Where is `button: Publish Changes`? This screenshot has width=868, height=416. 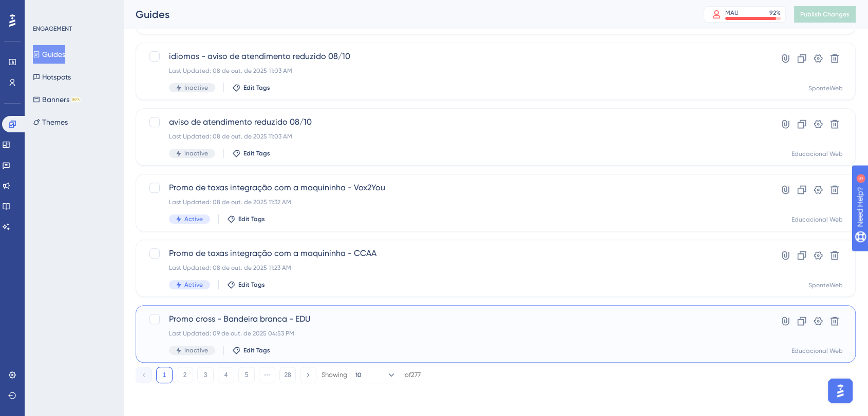
button: Publish Changes is located at coordinates (825, 14).